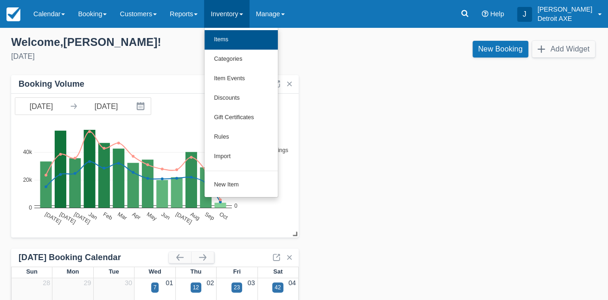  I want to click on div: 23, so click(236, 287).